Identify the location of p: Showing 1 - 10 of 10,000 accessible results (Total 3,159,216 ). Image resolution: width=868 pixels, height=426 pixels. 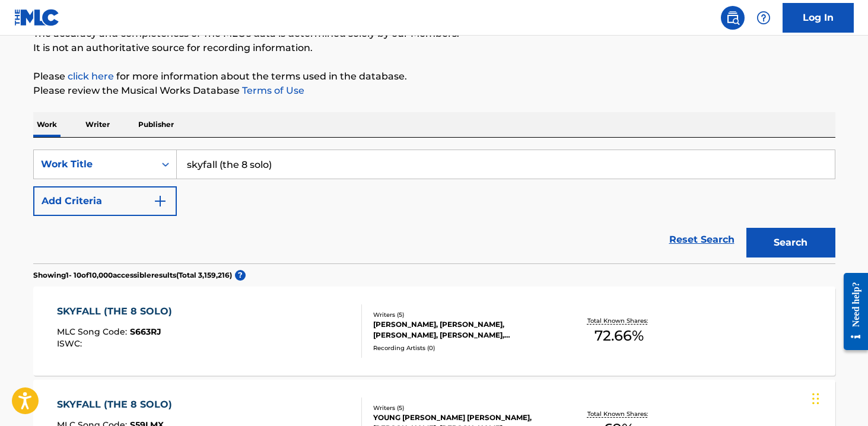
(132, 275).